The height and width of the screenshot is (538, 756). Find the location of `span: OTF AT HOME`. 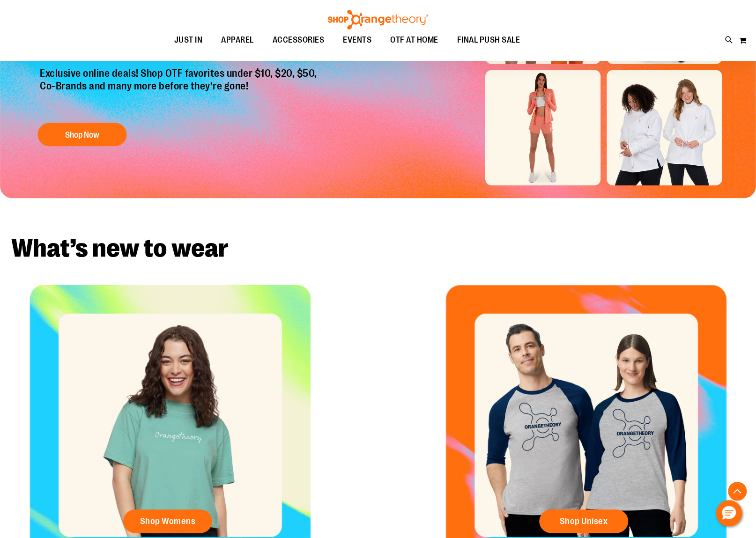

span: OTF AT HOME is located at coordinates (414, 40).